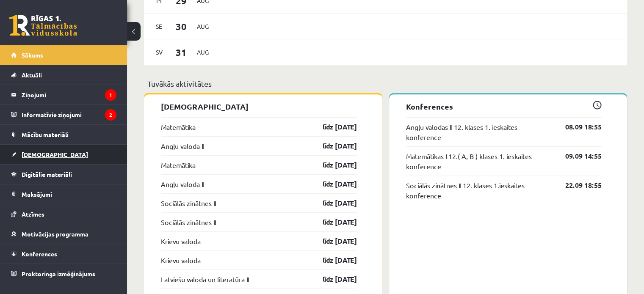  What do you see at coordinates (479, 190) in the screenshot?
I see `a: Sociālās zinātnes II 12. klases 1.ieskaites konference` at bounding box center [479, 190].